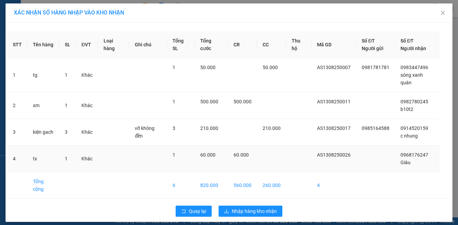 This screenshot has height=225, width=458. Describe the element at coordinates (17, 132) in the screenshot. I see `td: 3` at that location.